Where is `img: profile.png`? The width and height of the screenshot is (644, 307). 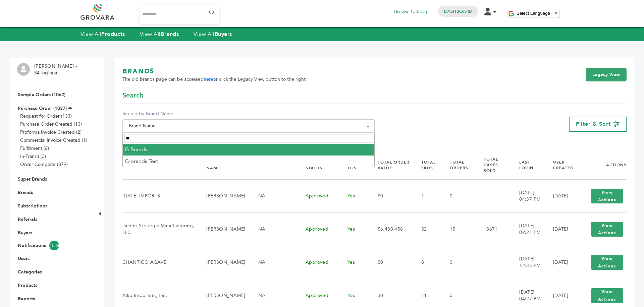
img: profile.png is located at coordinates (23, 70).